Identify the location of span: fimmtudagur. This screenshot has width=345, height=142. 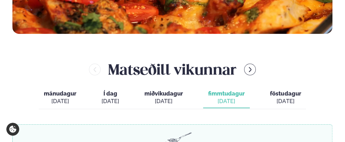
(226, 93).